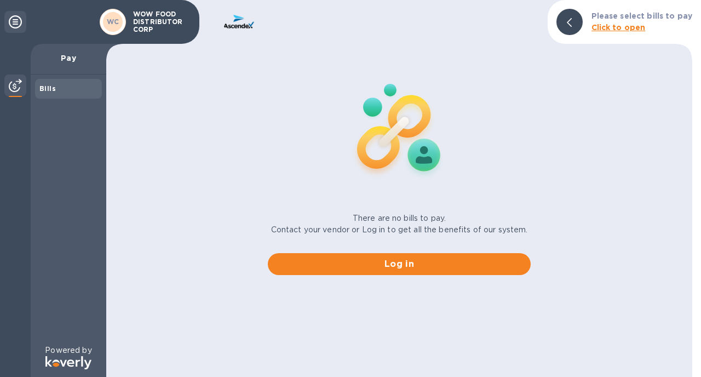 The height and width of the screenshot is (377, 701). What do you see at coordinates (160, 22) in the screenshot?
I see `p: WOW FOOD DISTRIBUTOR CORP` at bounding box center [160, 22].